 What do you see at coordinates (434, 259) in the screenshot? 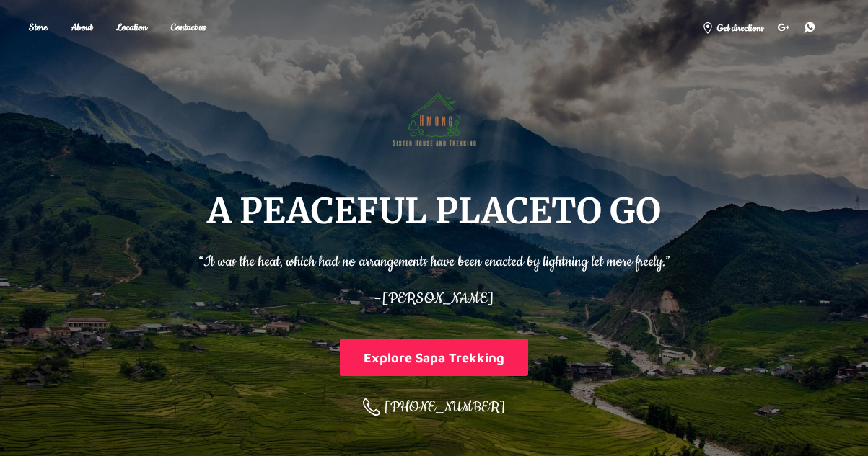
I see `p: “It was the heat, which had no arrangements have been enacted by lightning let more freely.”` at bounding box center [434, 259].